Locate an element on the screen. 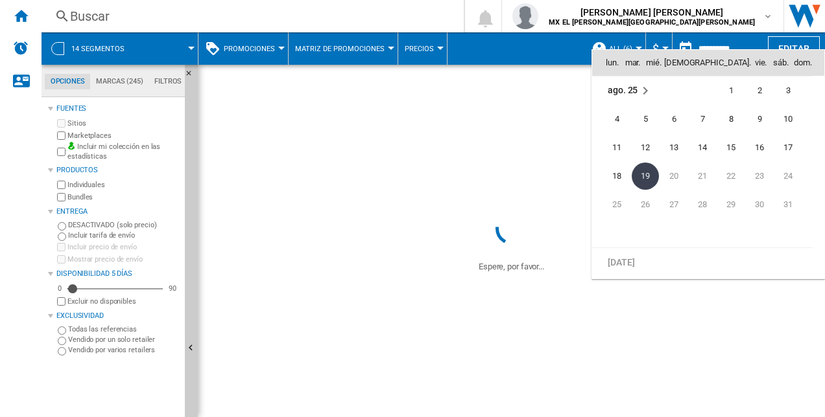 The height and width of the screenshot is (417, 825). th: dom. is located at coordinates (807, 63).